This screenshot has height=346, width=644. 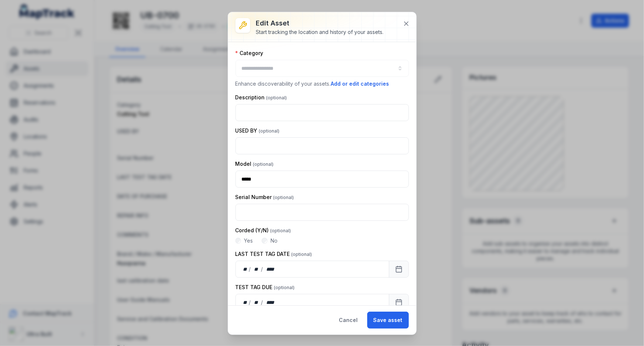 I want to click on div: Start tracking the location and history of your assets., so click(x=320, y=32).